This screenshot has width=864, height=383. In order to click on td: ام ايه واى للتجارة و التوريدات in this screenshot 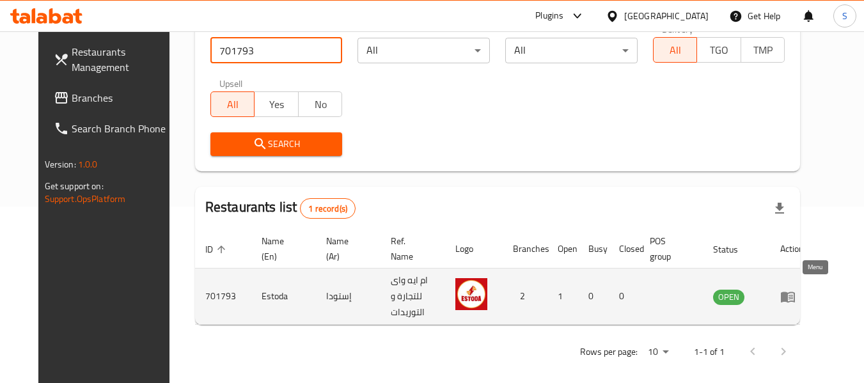, I will do `click(413, 297)`.